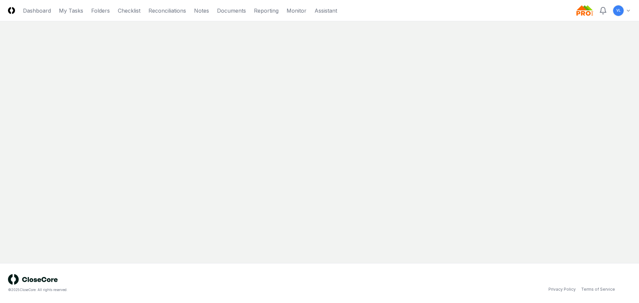 Image resolution: width=639 pixels, height=303 pixels. What do you see at coordinates (11, 10) in the screenshot?
I see `img: Logo` at bounding box center [11, 10].